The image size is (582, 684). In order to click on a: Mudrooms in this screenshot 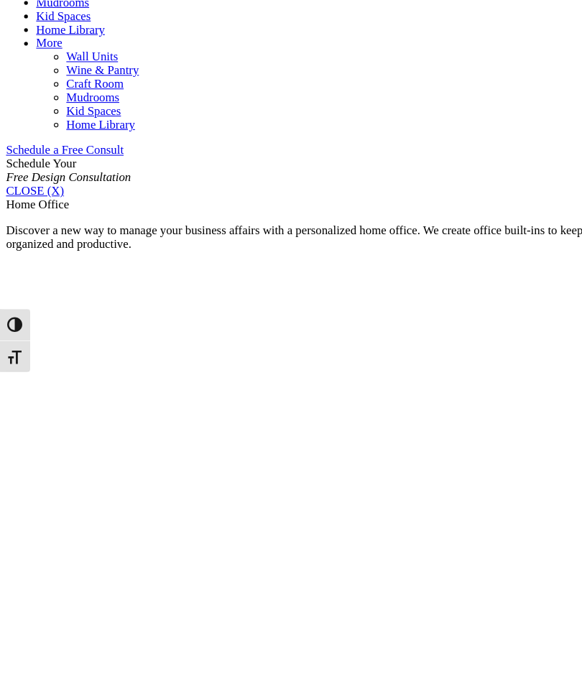, I will do `click(88, 92)`.